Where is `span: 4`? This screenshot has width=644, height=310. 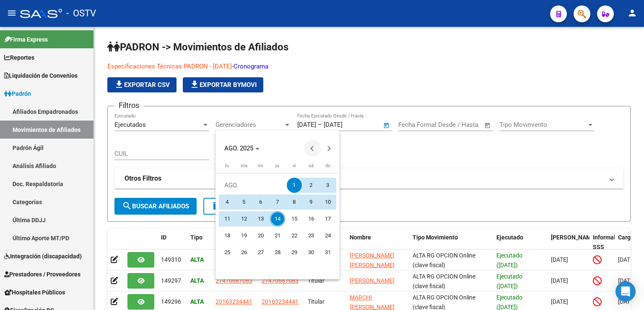 span: 4 is located at coordinates (227, 202).